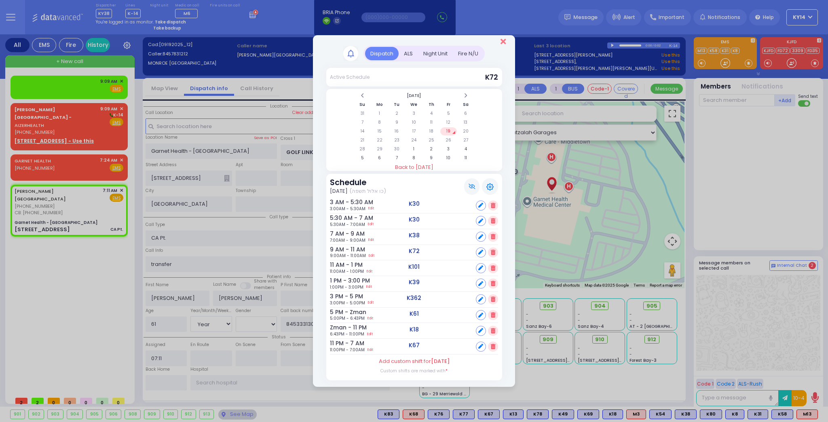 This screenshot has height=422, width=828. What do you see at coordinates (414, 140) in the screenshot?
I see `td: 24` at bounding box center [414, 140].